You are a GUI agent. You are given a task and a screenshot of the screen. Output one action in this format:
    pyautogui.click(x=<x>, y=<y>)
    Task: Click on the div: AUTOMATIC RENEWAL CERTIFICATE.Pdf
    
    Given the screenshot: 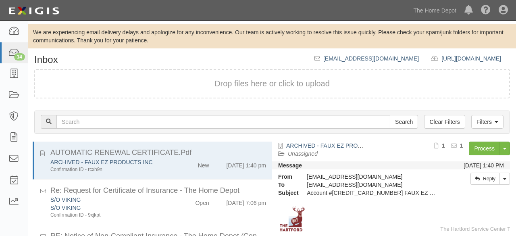 What is the action you would take?
    pyautogui.click(x=158, y=153)
    